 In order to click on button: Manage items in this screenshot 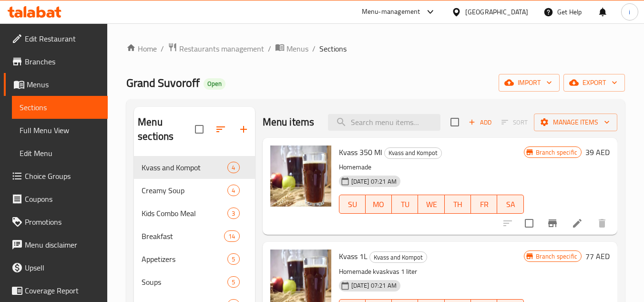, I will do `click(576, 122)`.